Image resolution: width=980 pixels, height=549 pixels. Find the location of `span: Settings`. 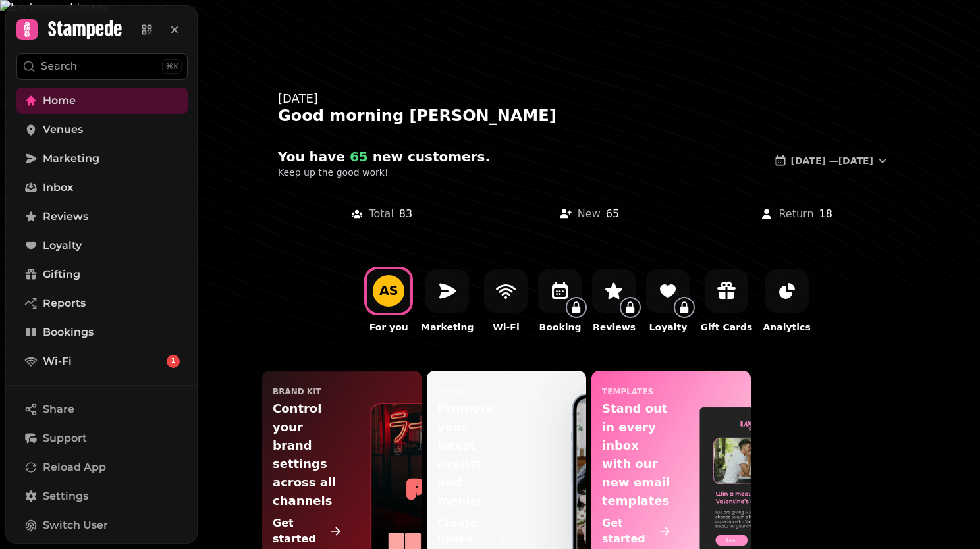

span: Settings is located at coordinates (65, 497).